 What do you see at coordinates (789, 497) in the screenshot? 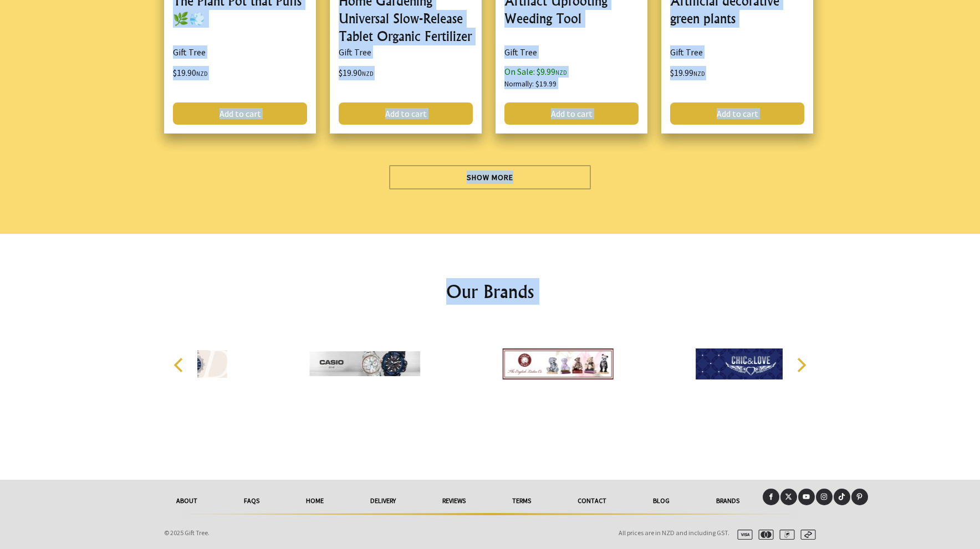
I see `a: X (Twitter)` at bounding box center [789, 497].